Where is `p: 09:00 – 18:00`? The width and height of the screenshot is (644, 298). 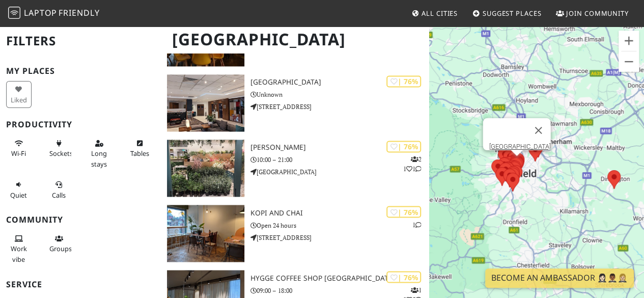 p: 09:00 – 18:00 is located at coordinates (340, 290).